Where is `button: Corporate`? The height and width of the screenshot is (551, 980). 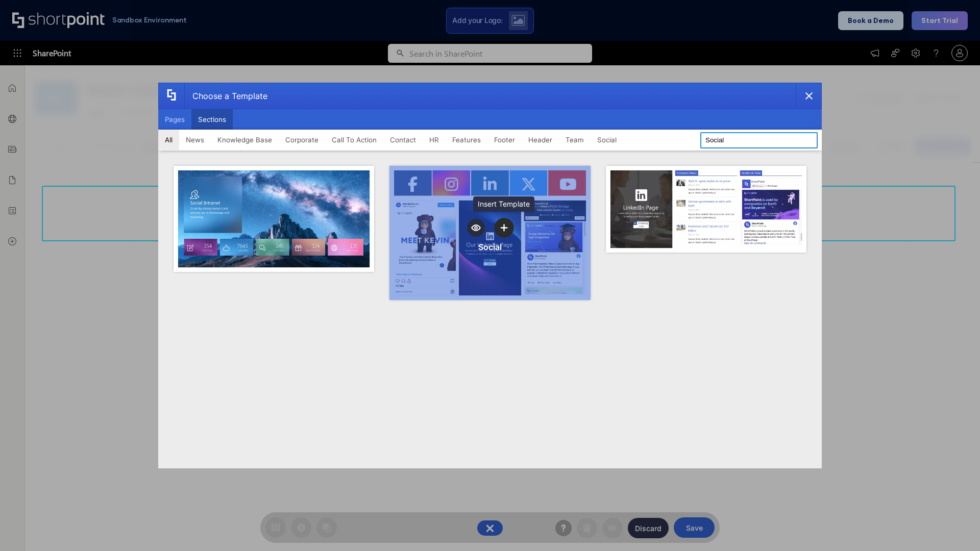
button: Corporate is located at coordinates (302, 140).